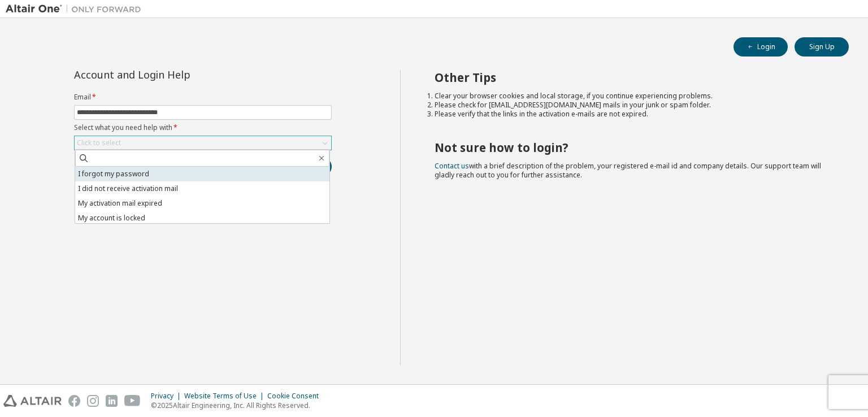 The image size is (868, 417). I want to click on h2: Not sure how to login?, so click(632, 148).